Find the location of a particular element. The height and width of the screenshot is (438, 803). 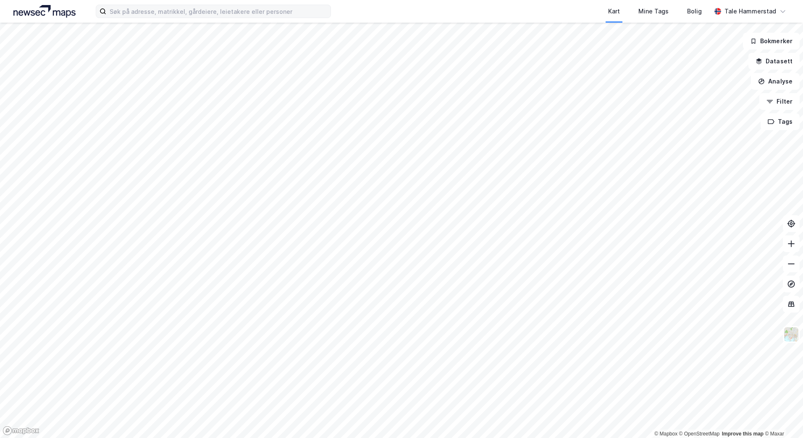

img: logo.a4113a55bc3d86da70a041830d287a7e.svg is located at coordinates (44, 11).